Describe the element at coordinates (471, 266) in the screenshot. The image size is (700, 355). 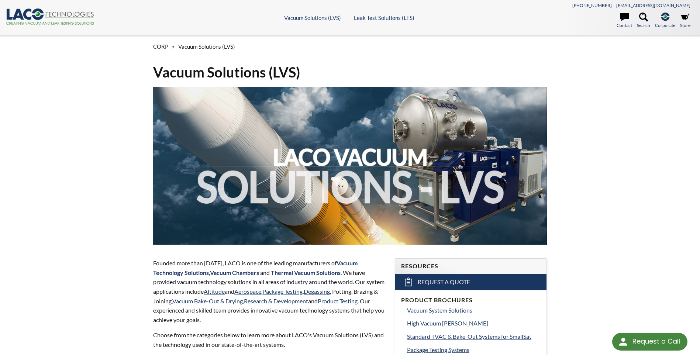
I see `h4: Resources` at that location.